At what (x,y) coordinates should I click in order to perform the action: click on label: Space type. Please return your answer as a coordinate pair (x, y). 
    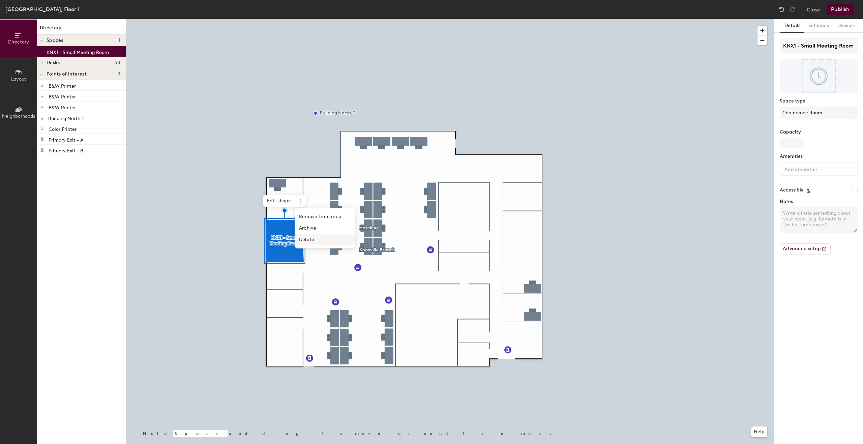
    Looking at the image, I should click on (818, 101).